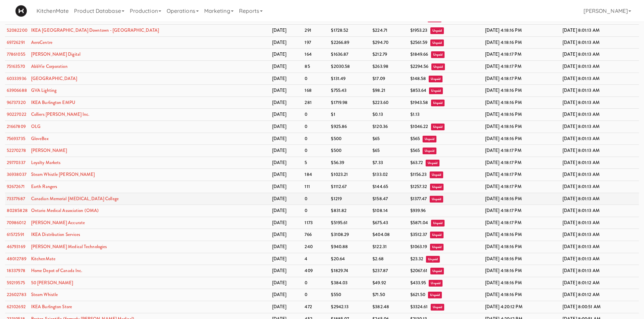 This screenshot has width=644, height=319. I want to click on td: 164, so click(316, 55).